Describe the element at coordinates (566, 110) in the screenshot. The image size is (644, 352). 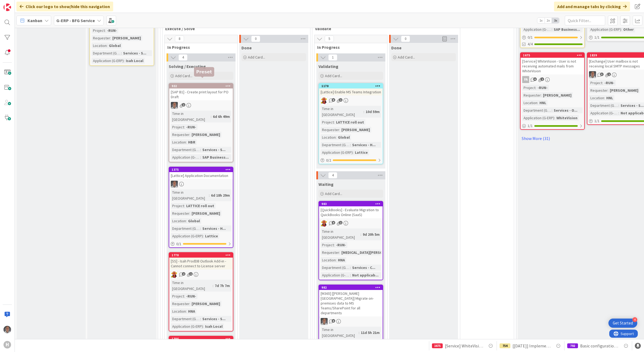
I see `div: Services - O...` at that location.